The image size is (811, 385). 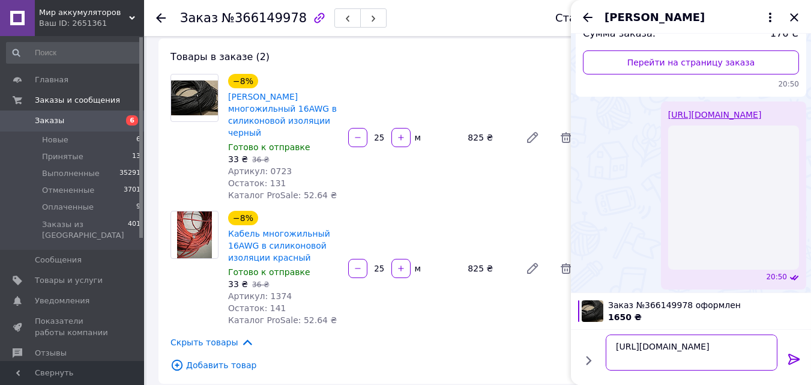 I want to click on span: Заказы, so click(x=49, y=121).